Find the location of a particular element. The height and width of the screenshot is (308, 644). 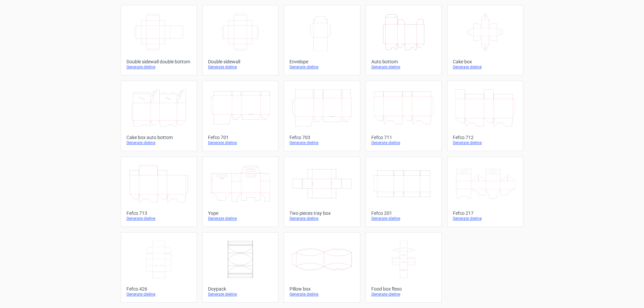

a: DoypackGenerate dieline is located at coordinates (240, 268).